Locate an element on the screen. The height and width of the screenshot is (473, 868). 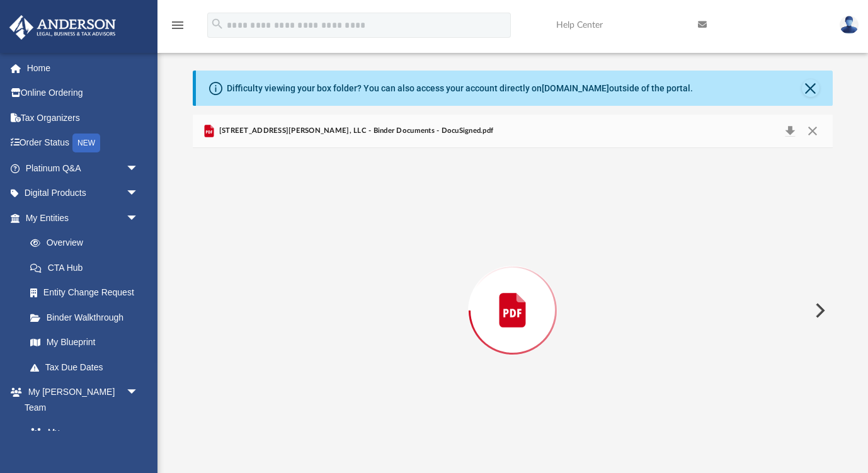
a: Overview is located at coordinates (87, 244).